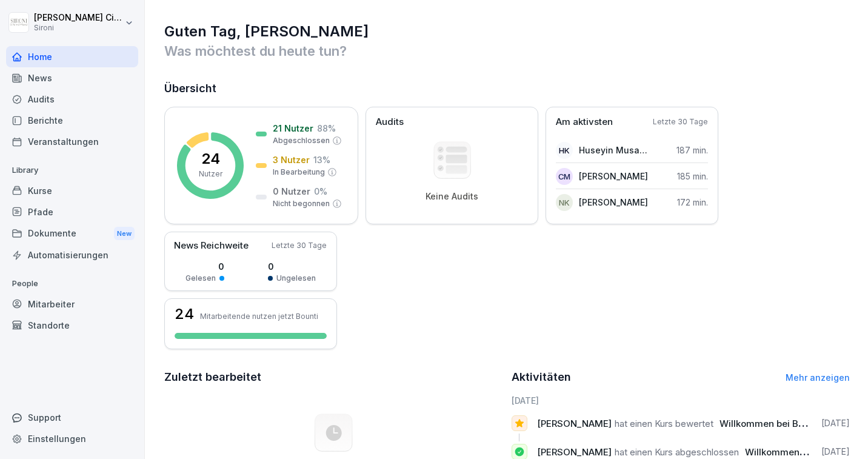 This screenshot has width=868, height=459. I want to click on p: 172 min., so click(692, 202).